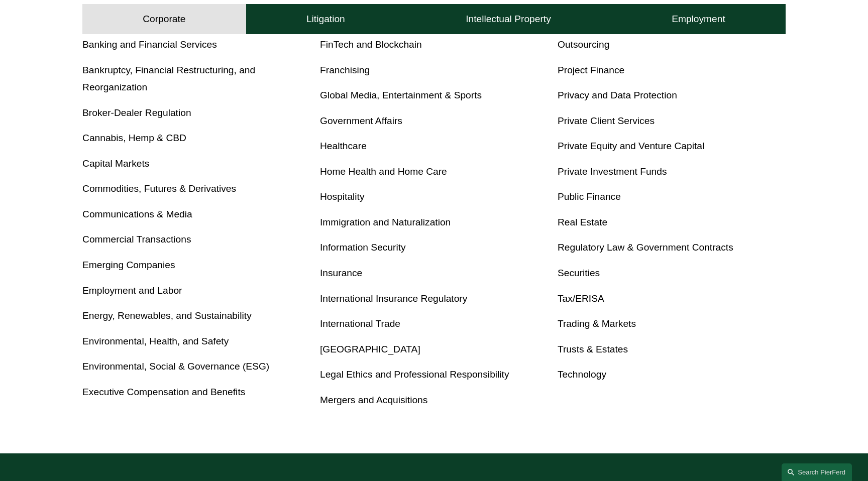 This screenshot has height=481, width=868. Describe the element at coordinates (343, 146) in the screenshot. I see `a: Healthcare` at that location.